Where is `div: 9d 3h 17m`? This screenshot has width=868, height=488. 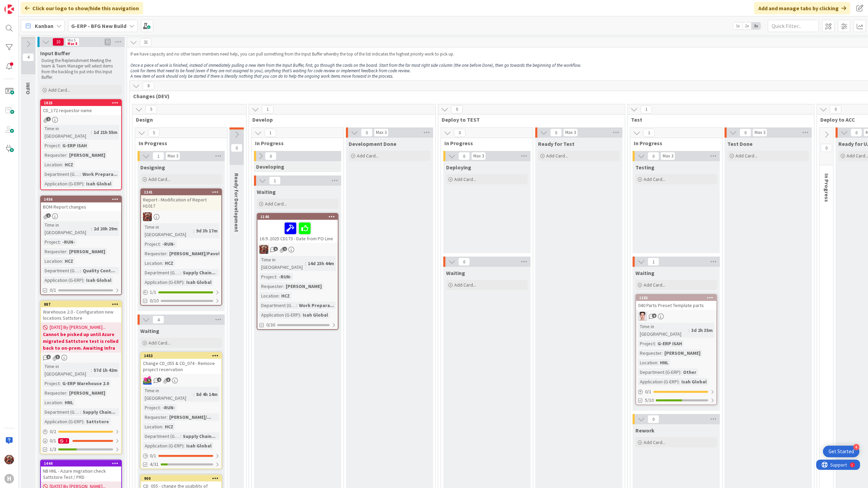
div: 9d 3h 17m is located at coordinates (207, 231).